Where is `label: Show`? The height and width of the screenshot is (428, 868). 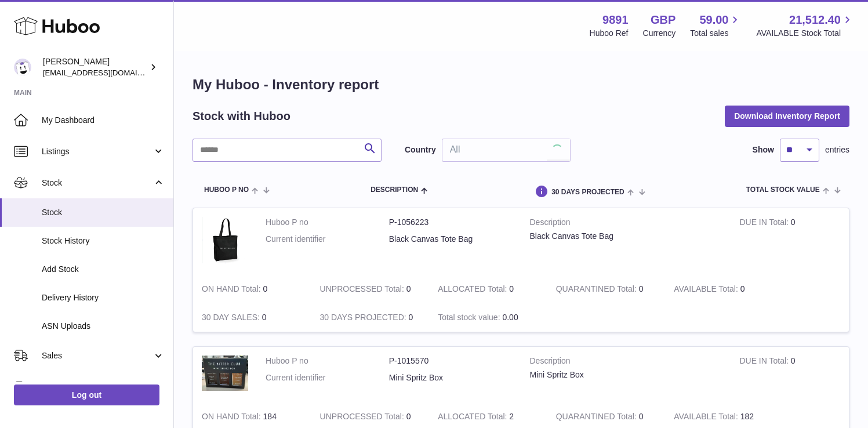
label: Show is located at coordinates (763, 150).